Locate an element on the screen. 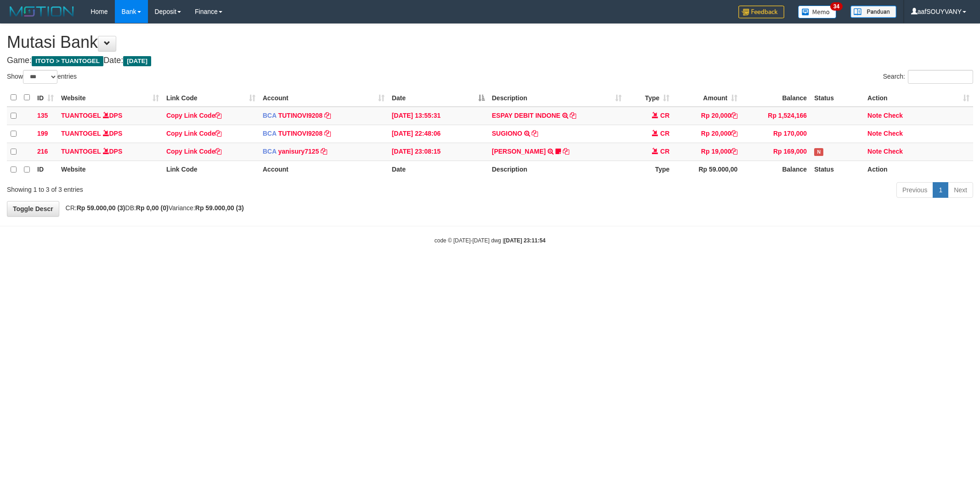 The width and height of the screenshot is (980, 483). th: Action: activate to sort column ascending is located at coordinates (919, 97).